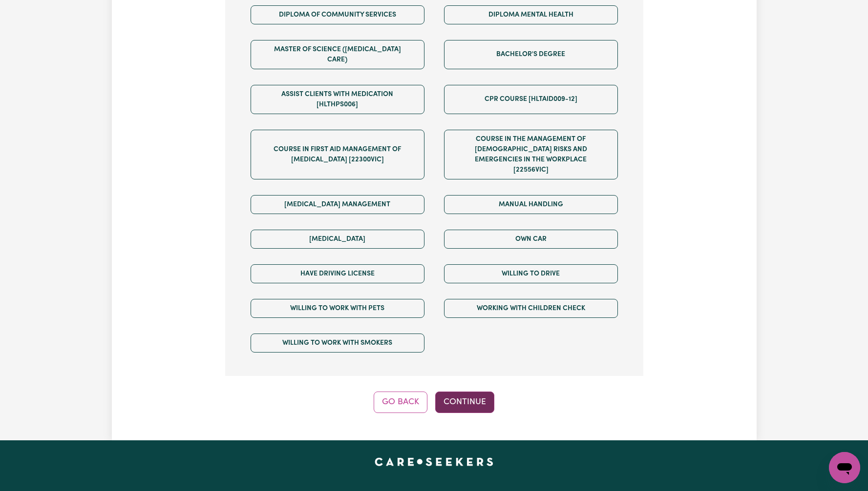 The height and width of the screenshot is (491, 868). I want to click on button: Willing to drive, so click(531, 274).